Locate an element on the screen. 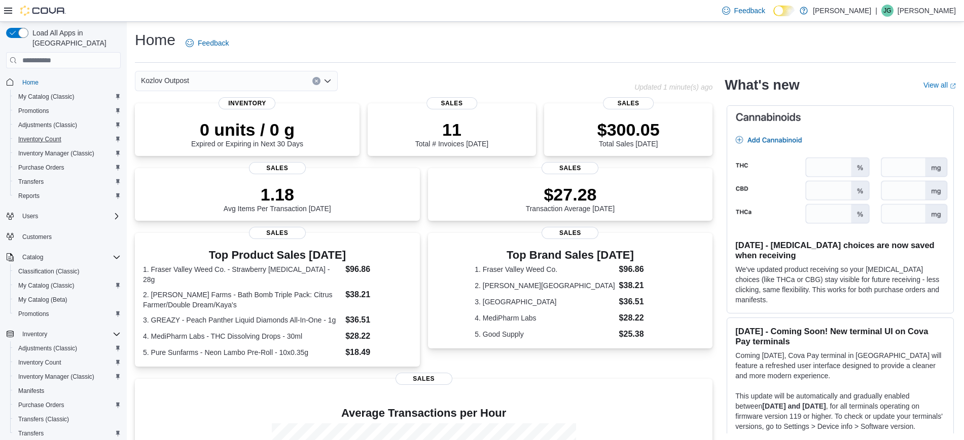  span: My Catalog (Beta) is located at coordinates (67, 300).